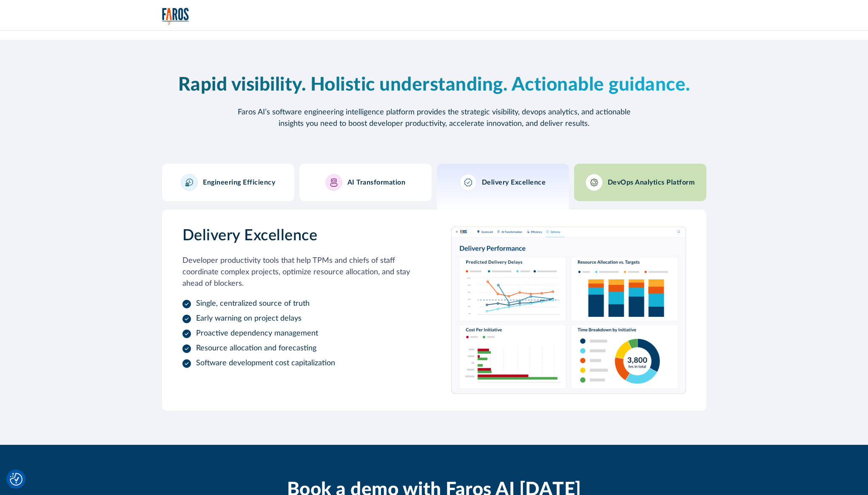 Image resolution: width=868 pixels, height=495 pixels. Describe the element at coordinates (651, 183) in the screenshot. I see `h3: DevOps Analytics Platform` at that location.